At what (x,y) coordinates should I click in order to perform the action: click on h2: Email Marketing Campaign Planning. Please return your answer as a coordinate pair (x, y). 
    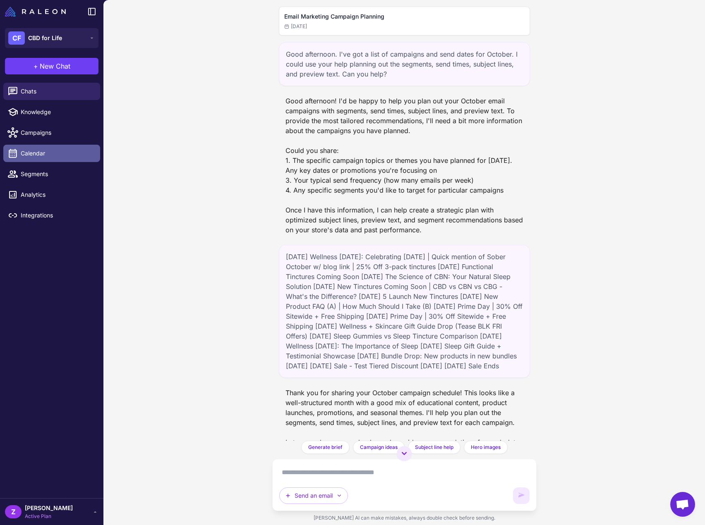
    Looking at the image, I should click on (404, 17).